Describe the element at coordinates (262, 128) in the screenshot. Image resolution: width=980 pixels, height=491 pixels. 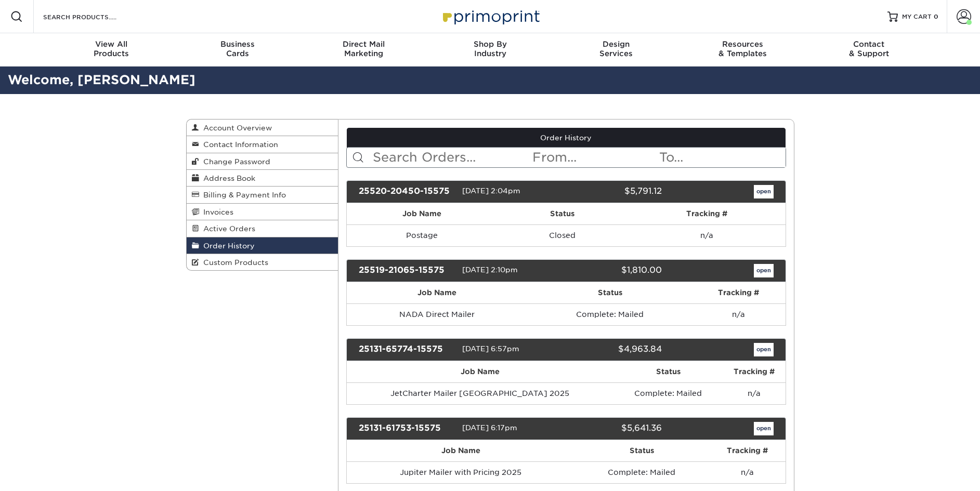
I see `a: Account Overview` at that location.